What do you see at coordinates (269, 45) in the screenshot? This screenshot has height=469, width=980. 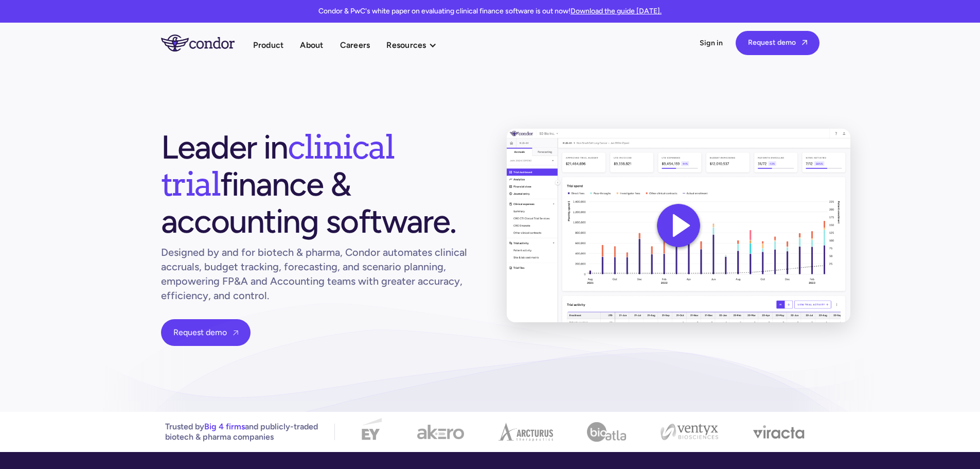 I see `a: Product` at bounding box center [269, 45].